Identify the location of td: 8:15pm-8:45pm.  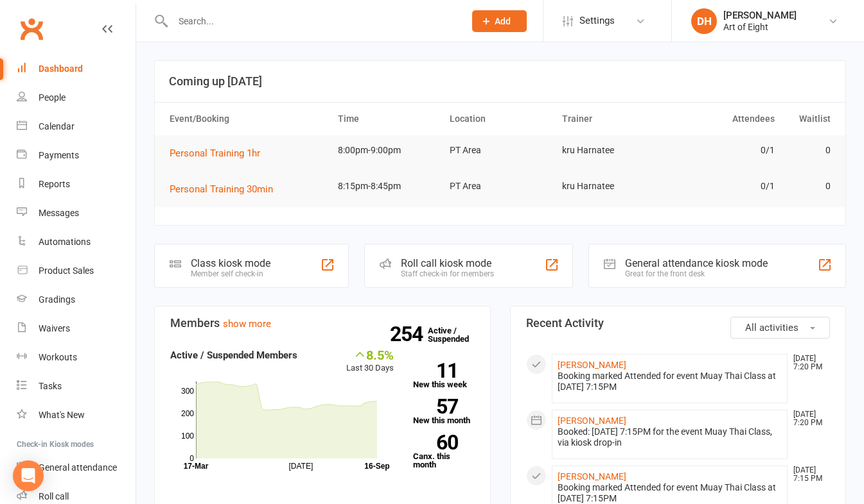
(387, 186).